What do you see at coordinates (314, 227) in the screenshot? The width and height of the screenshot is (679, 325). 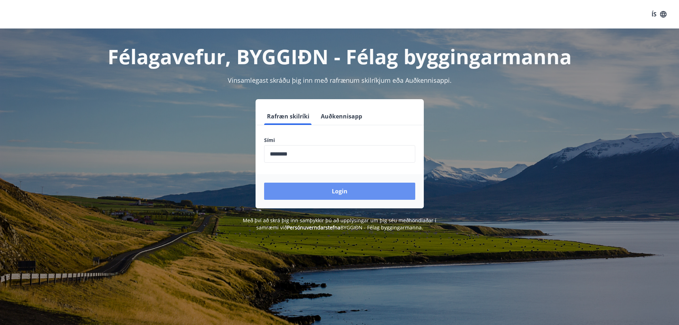 I see `a: Persónuverndarstefna` at bounding box center [314, 227].